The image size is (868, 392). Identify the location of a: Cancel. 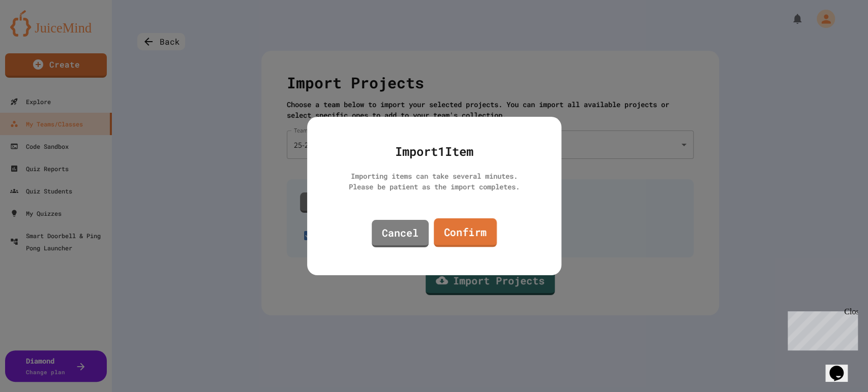
(400, 234).